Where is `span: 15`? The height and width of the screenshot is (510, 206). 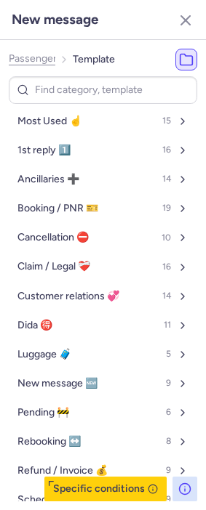
span: 15 is located at coordinates (166, 121).